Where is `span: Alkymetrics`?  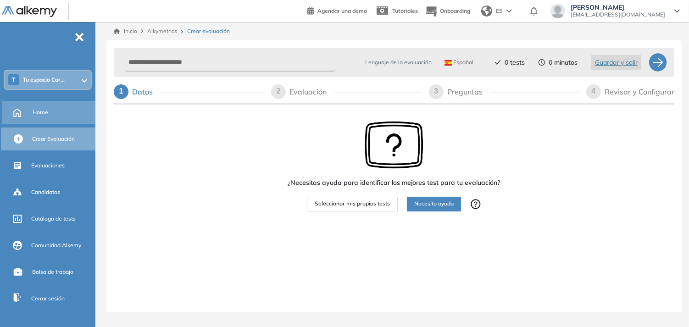 span: Alkymetrics is located at coordinates (162, 31).